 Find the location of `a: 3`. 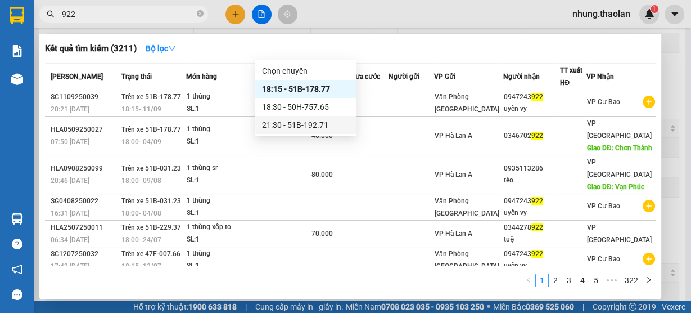

a: 3 is located at coordinates (569, 280).